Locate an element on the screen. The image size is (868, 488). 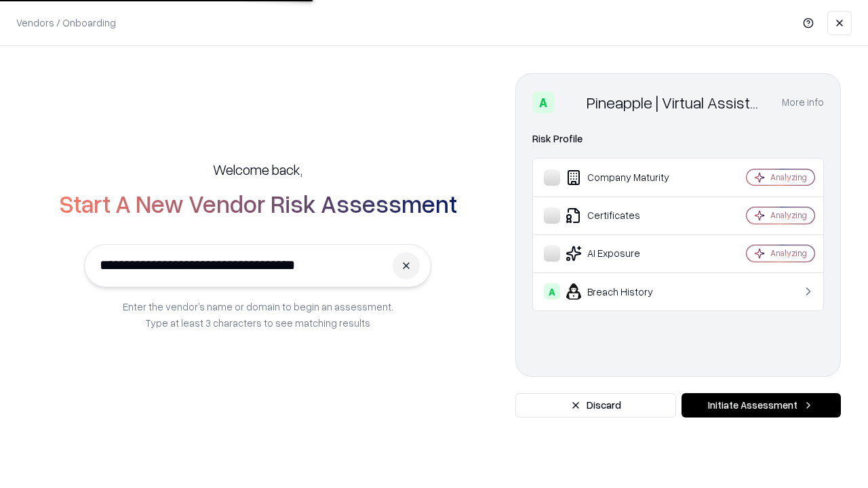
img: Pineapple | Virtual Assistant Agency is located at coordinates (570, 102).